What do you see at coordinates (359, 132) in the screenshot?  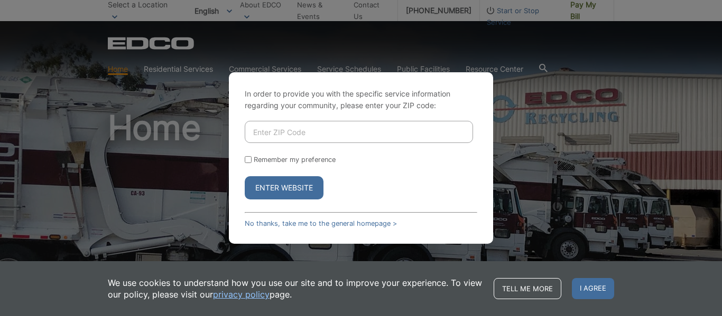 I see `input: Enter ZIP Code` at bounding box center [359, 132].